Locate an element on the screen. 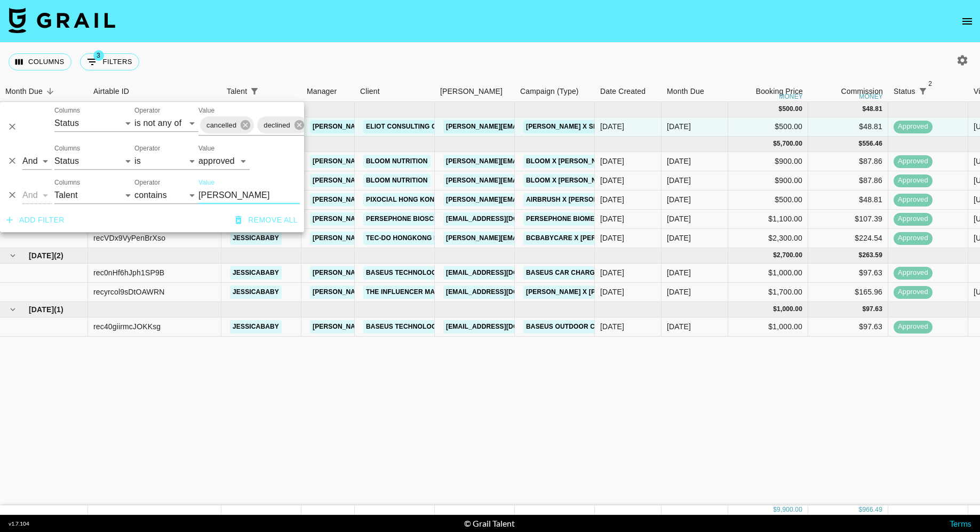 This screenshot has width=980, height=532. div: 10/07/2025 is located at coordinates (612, 292).